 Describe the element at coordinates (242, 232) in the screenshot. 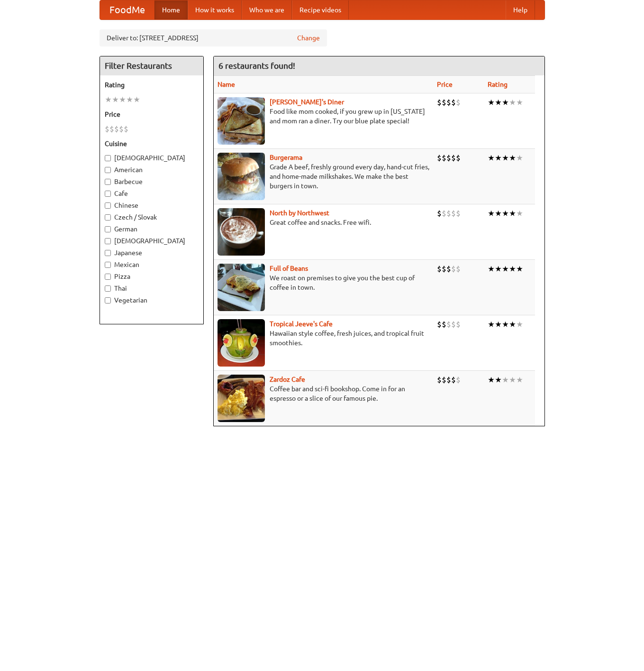

I see `img: north.jpg` at that location.